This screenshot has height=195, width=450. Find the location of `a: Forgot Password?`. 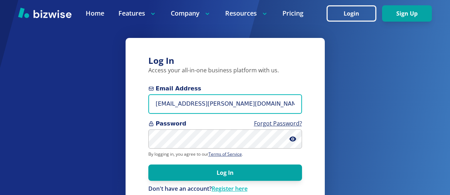

a: Forgot Password? is located at coordinates (278, 124).